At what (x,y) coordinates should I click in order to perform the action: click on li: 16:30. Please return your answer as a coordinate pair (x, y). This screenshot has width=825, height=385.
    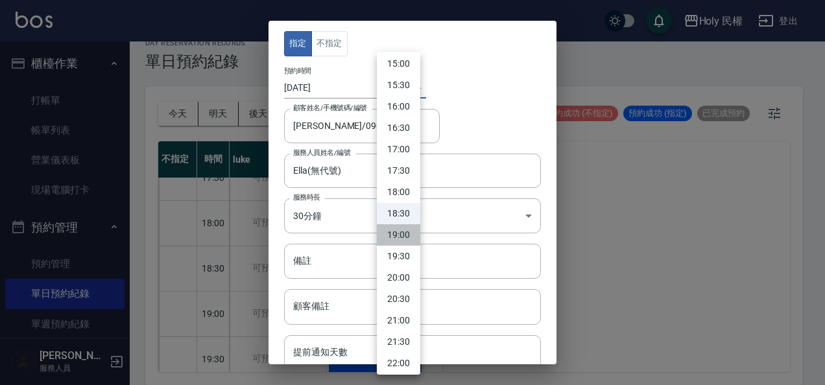
    Looking at the image, I should click on (398, 128).